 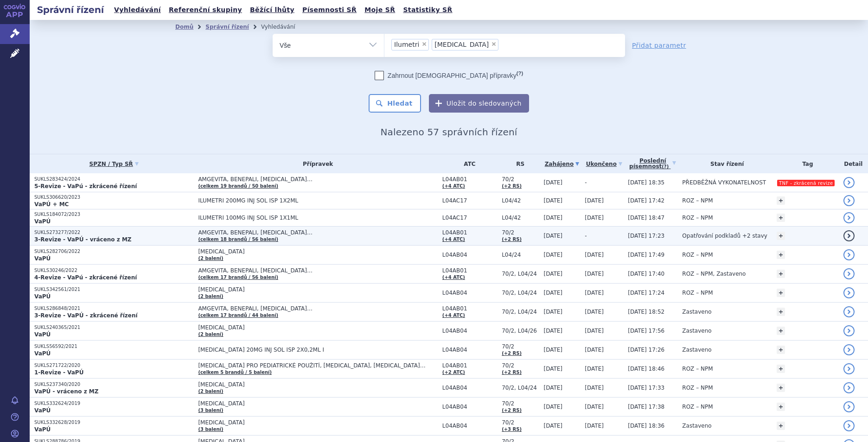 What do you see at coordinates (114, 251) in the screenshot?
I see `p: SUKLS282706/2022` at bounding box center [114, 251].